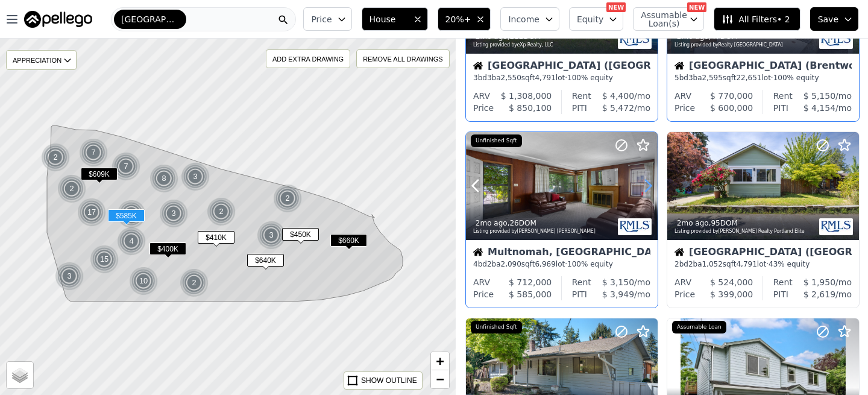  I want to click on span: $ 524,000, so click(731, 282).